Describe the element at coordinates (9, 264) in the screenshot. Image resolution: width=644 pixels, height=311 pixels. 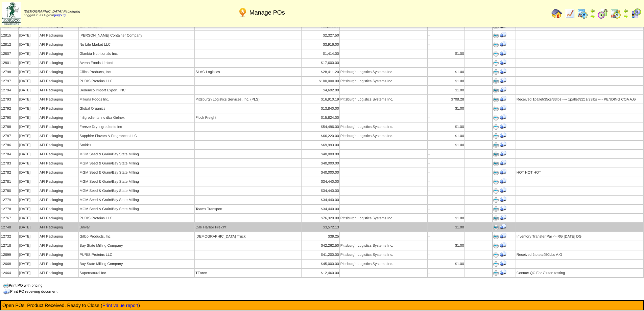
I see `td: 12668` at that location.